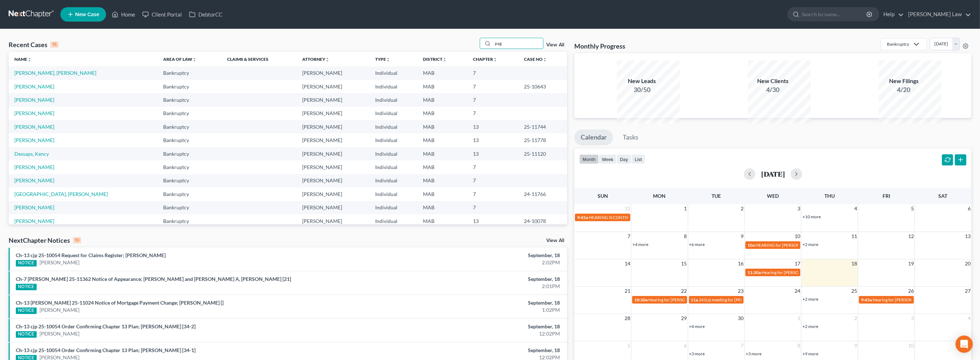 Image resolution: width=980 pixels, height=360 pixels. I want to click on a: Tasks, so click(630, 137).